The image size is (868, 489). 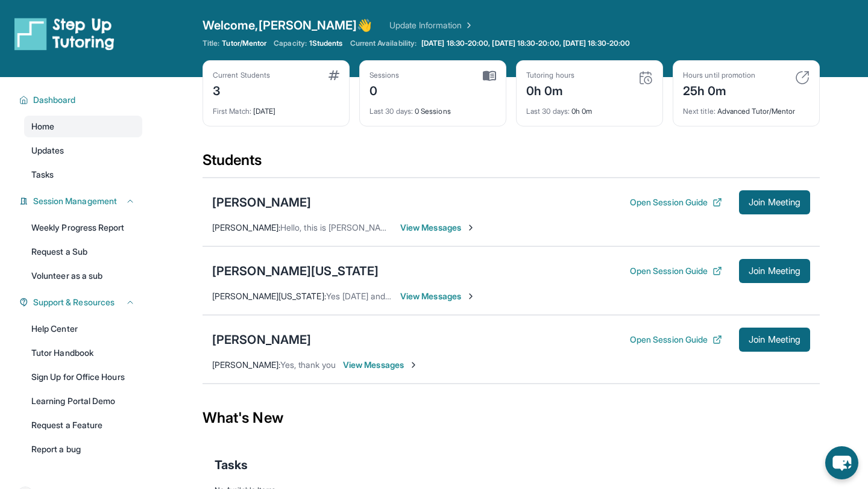 What do you see at coordinates (511, 418) in the screenshot?
I see `div: What's New` at bounding box center [511, 418].